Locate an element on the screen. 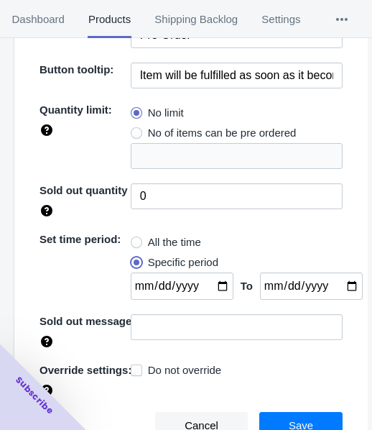 This screenshot has width=372, height=430. span: Shipping Backlog is located at coordinates (196, 19).